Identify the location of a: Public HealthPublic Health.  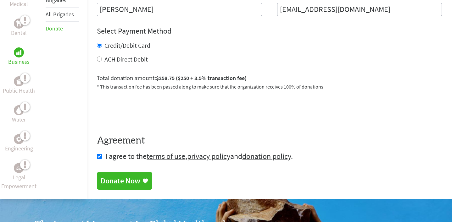
(19, 86).